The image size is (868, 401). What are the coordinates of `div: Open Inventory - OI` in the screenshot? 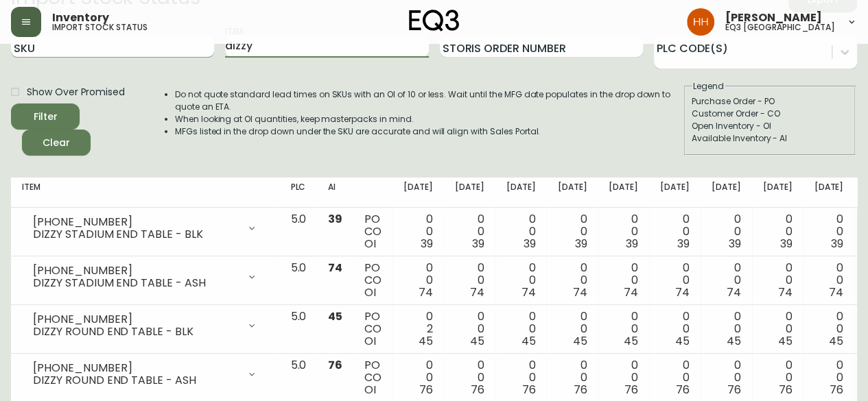 It's located at (770, 126).